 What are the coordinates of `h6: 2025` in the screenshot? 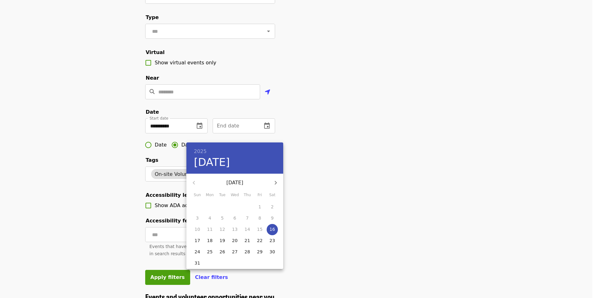 It's located at (200, 151).